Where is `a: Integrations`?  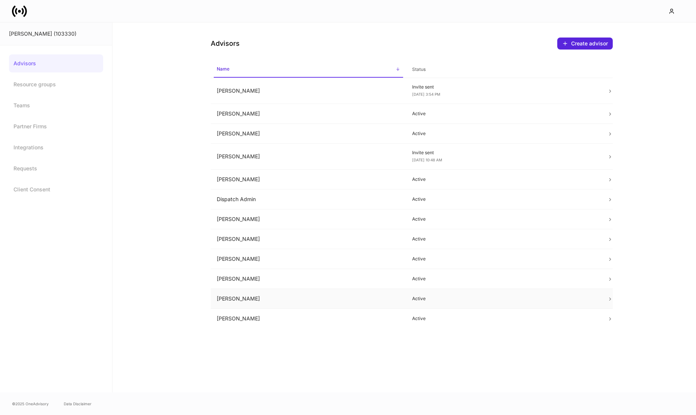 a: Integrations is located at coordinates (56, 147).